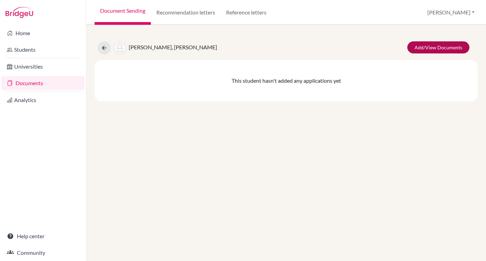  Describe the element at coordinates (43, 67) in the screenshot. I see `a: Universities` at that location.